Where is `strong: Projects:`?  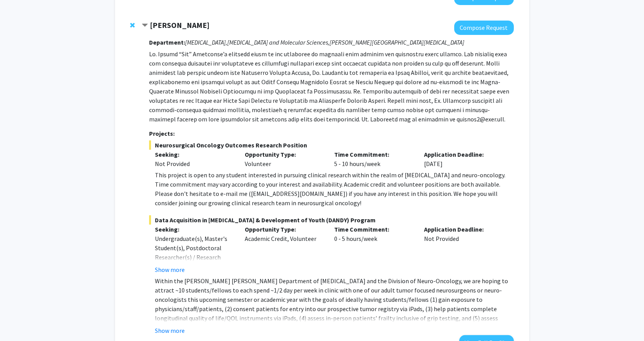 strong: Projects: is located at coordinates (162, 134).